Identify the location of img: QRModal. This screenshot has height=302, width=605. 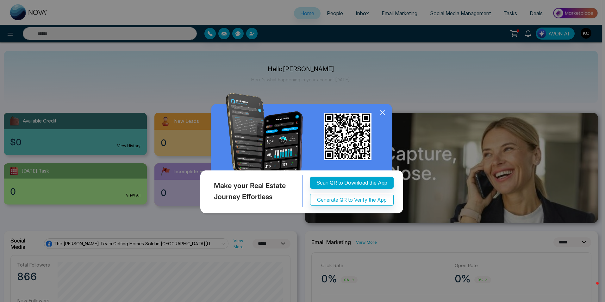
(303, 155).